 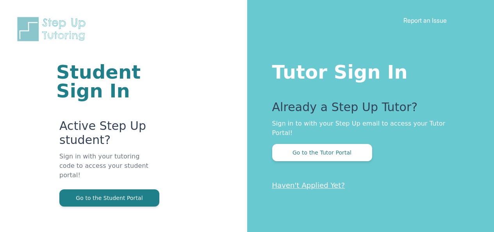 I want to click on p: Active Step Up student?, so click(x=106, y=135).